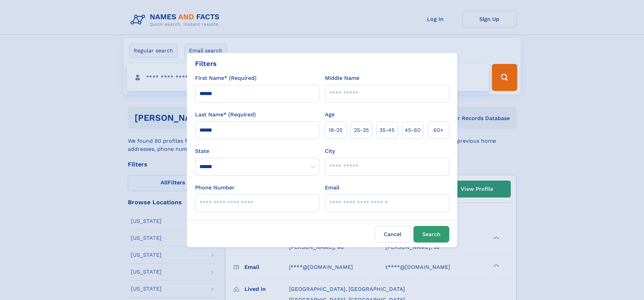  What do you see at coordinates (361, 130) in the screenshot?
I see `span: 25‑35` at bounding box center [361, 130].